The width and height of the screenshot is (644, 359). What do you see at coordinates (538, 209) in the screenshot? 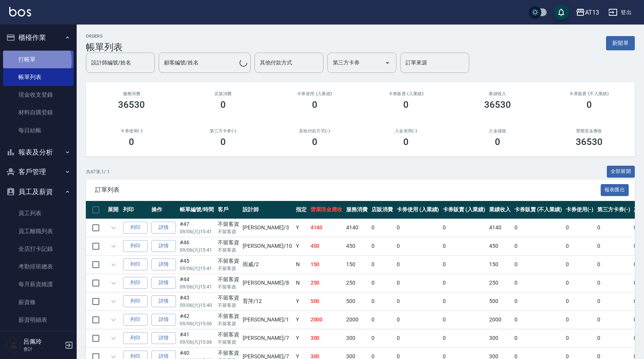
I see `th: 卡券販賣 (不入業績)` at bounding box center [538, 209].